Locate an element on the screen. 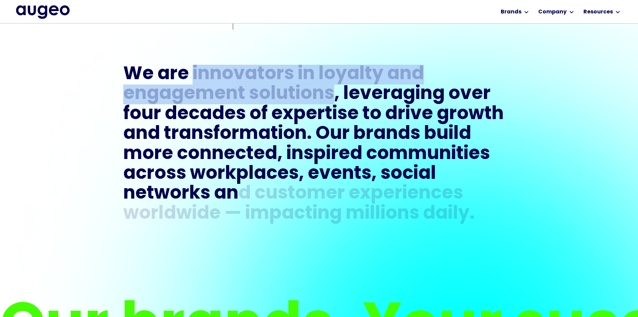 This screenshot has width=638, height=317. div: to is located at coordinates (372, 114).